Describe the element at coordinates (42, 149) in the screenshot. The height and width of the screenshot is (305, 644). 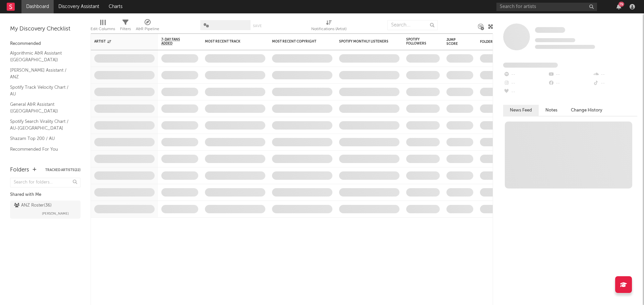
I see `a: Recommended For You` at that location.